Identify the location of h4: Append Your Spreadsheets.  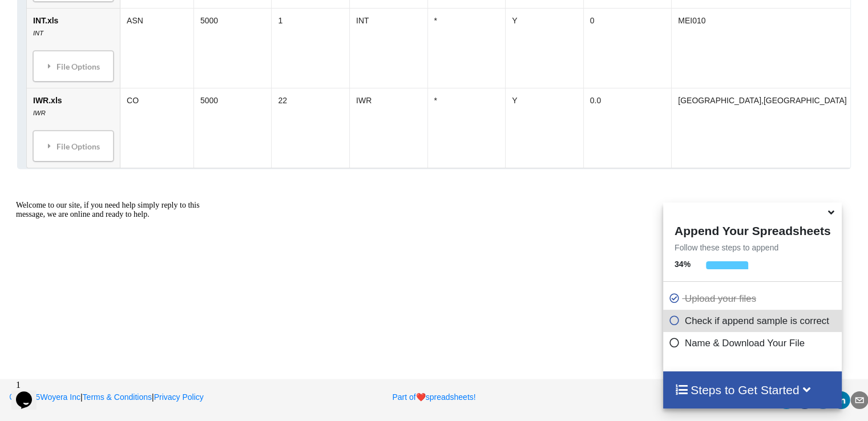
(752, 229).